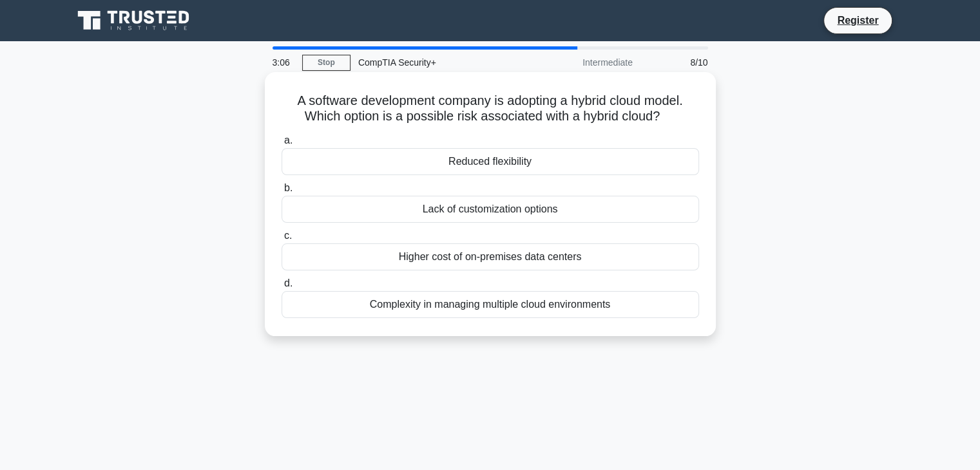 This screenshot has width=980, height=470. What do you see at coordinates (490, 161) in the screenshot?
I see `div: Reduced flexibility` at bounding box center [490, 161].